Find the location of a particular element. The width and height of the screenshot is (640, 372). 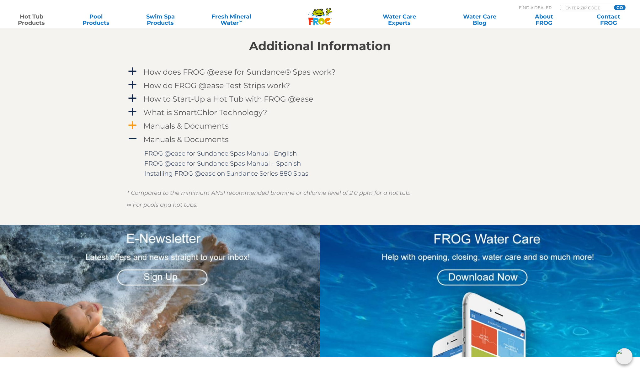

a: Fresh MineralWater∞ is located at coordinates (231, 20).